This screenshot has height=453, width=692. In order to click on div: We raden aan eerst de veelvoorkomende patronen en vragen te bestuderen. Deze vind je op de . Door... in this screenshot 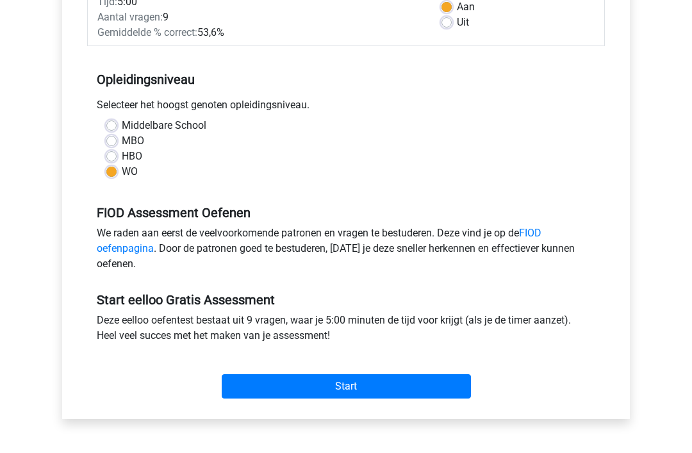, I will do `click(346, 251)`.